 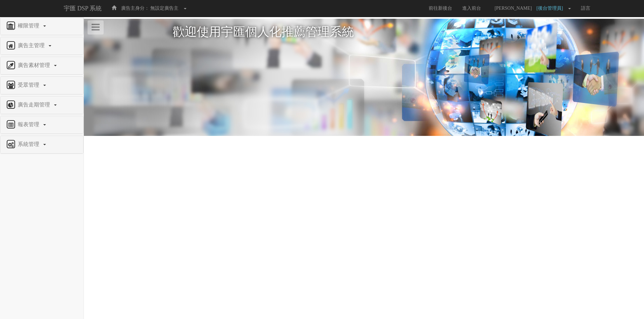 What do you see at coordinates (29, 25) in the screenshot?
I see `span: 權限管理` at bounding box center [29, 25].